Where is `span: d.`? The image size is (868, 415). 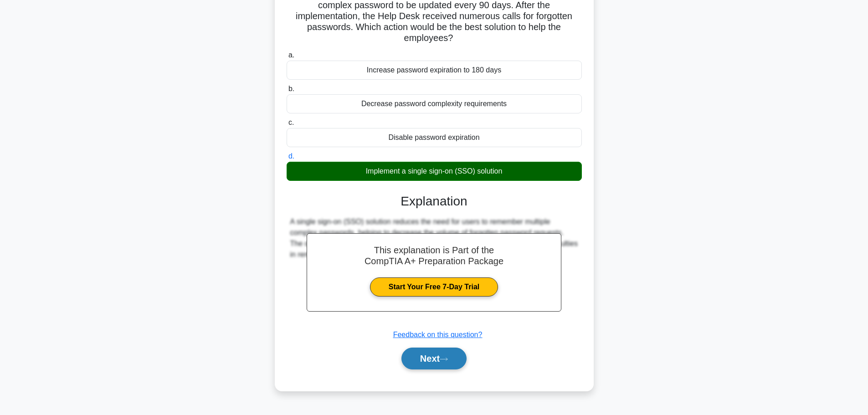 span: d. is located at coordinates (291, 156).